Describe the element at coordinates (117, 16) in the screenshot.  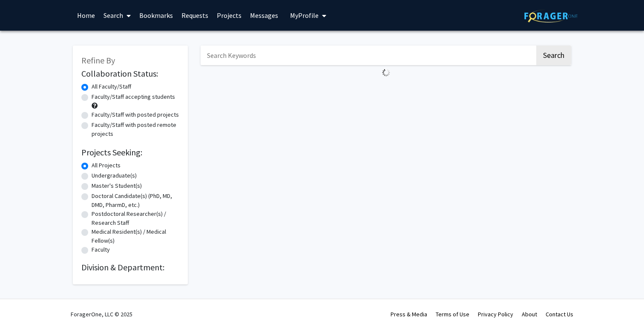
I see `a: Search` at that location.